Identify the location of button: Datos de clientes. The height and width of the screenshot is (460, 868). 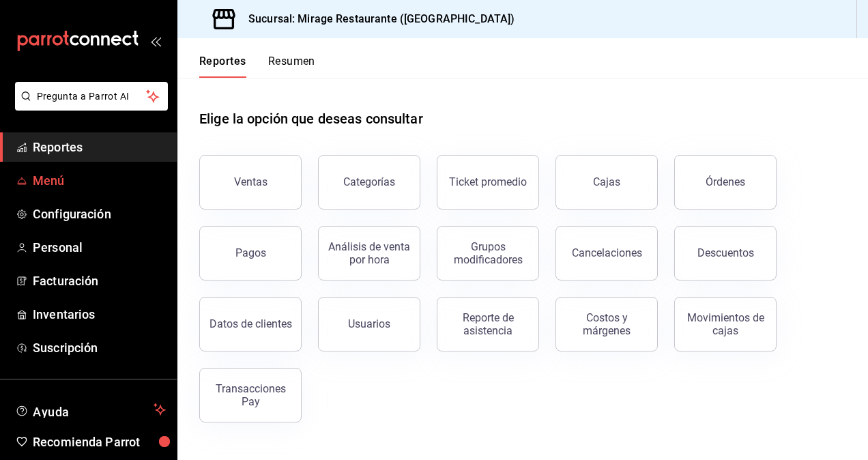
(251, 324).